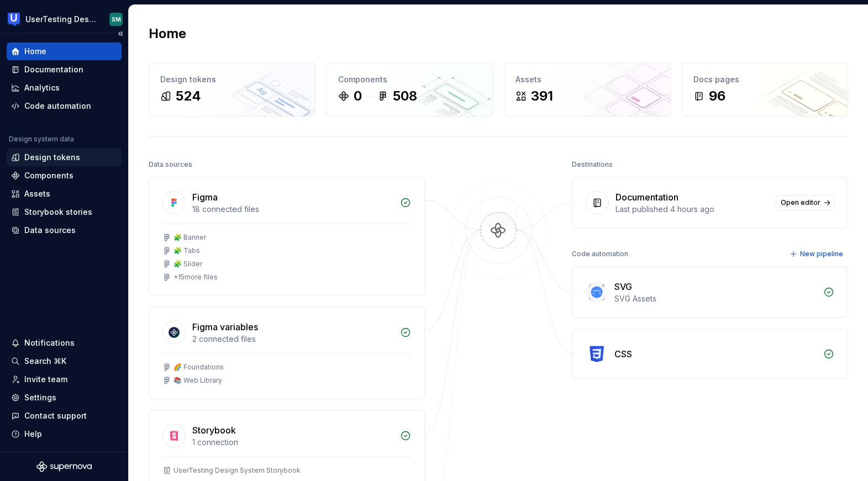  Describe the element at coordinates (64, 434) in the screenshot. I see `button: Help` at that location.